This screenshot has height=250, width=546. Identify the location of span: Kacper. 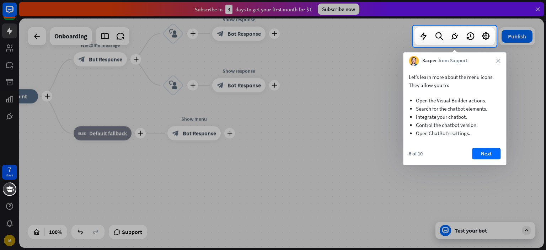
(429, 61).